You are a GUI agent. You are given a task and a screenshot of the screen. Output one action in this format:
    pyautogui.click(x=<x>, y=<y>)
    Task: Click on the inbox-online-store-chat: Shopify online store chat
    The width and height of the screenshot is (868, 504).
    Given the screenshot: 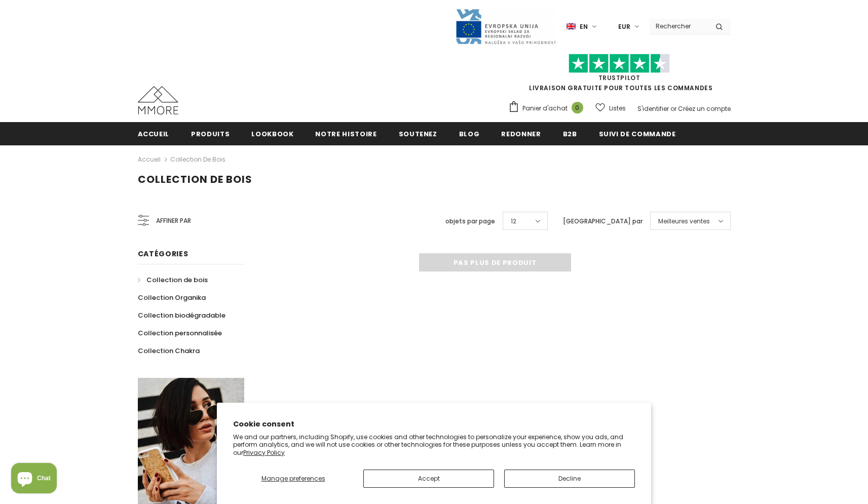 What is the action you would take?
    pyautogui.click(x=34, y=479)
    